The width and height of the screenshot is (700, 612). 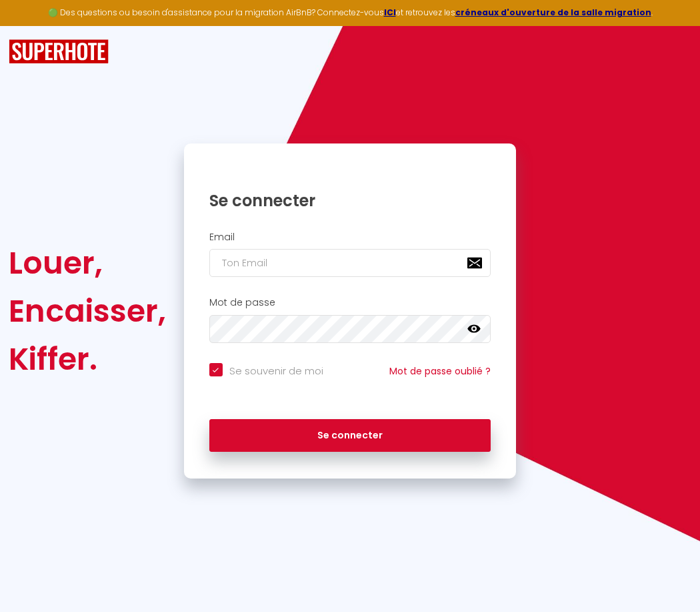 I want to click on a: Mot de passe oublié ?, so click(x=440, y=371).